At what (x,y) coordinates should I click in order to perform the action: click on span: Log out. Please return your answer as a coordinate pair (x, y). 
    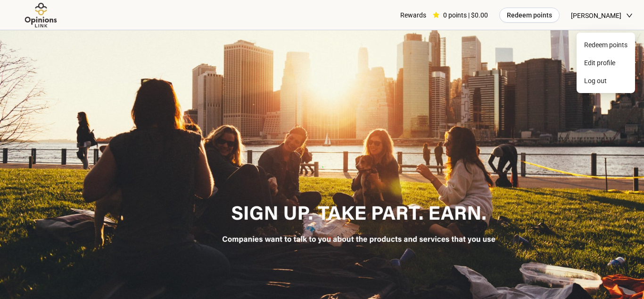
    Looking at the image, I should click on (606, 81).